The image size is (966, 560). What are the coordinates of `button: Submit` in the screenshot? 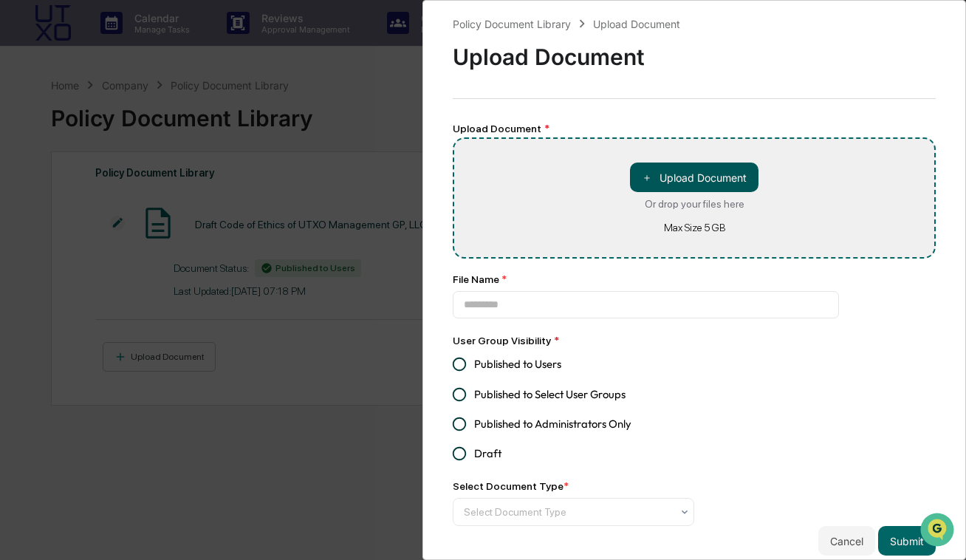 It's located at (907, 541).